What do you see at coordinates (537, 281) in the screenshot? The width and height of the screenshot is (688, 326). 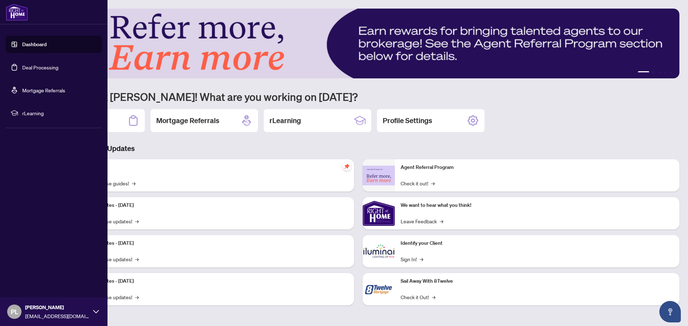 I see `p: Sail Away With 8Twelve` at bounding box center [537, 281].